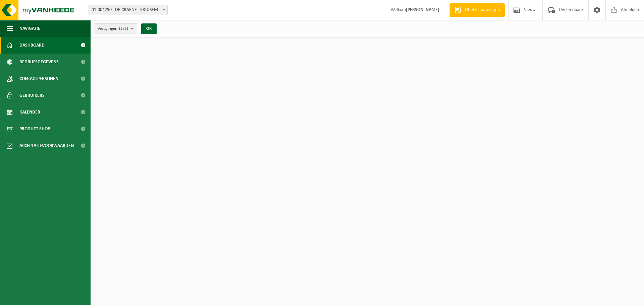 The image size is (644, 305). Describe the element at coordinates (39, 78) in the screenshot. I see `span: Contactpersonen` at that location.